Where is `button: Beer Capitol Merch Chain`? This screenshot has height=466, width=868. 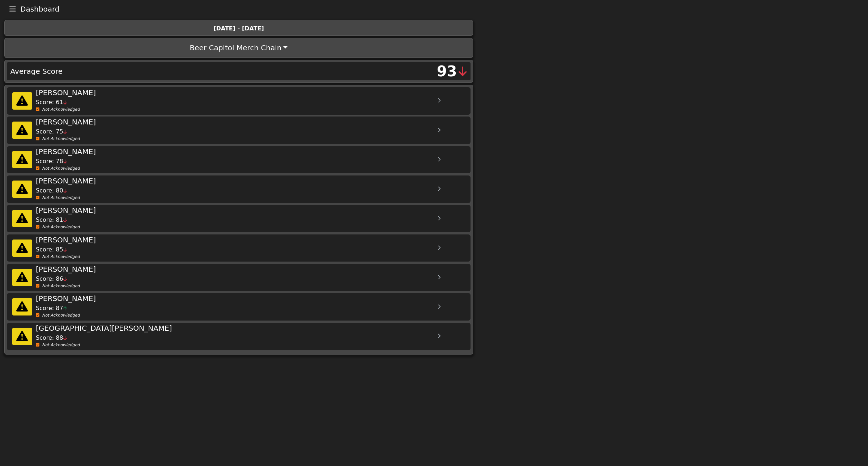
button: Beer Capitol Merch Chain is located at coordinates (238, 48).